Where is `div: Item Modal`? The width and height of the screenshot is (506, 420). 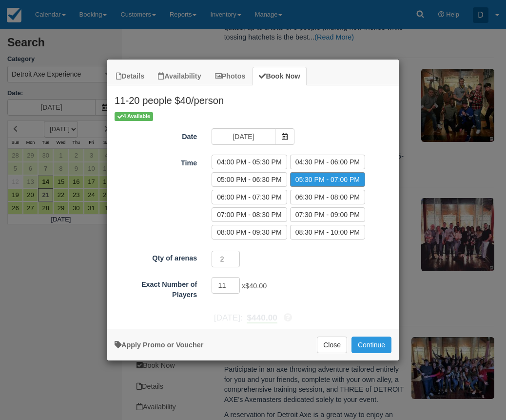 div: Item Modal is located at coordinates (253, 204).